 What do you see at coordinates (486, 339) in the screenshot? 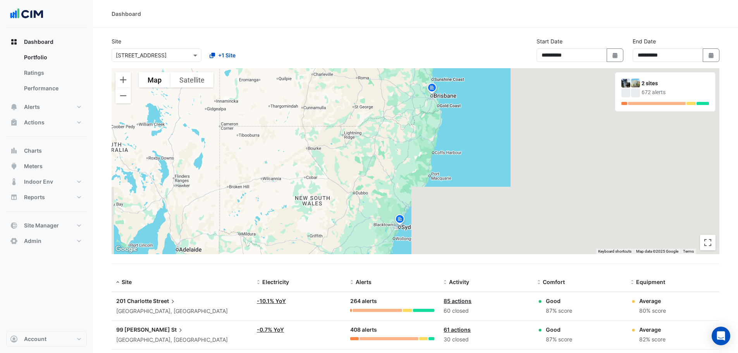
I see `div: 30 closed` at bounding box center [486, 339].